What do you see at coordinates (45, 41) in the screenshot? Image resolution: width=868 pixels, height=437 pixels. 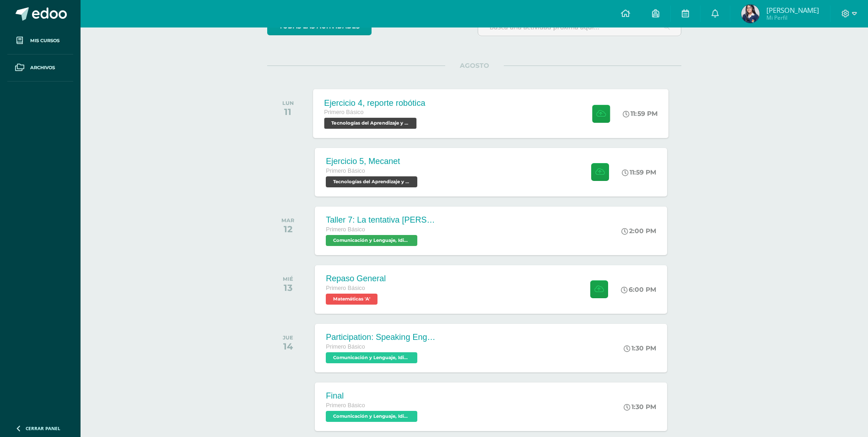 I see `span: Mis cursos` at bounding box center [45, 41].